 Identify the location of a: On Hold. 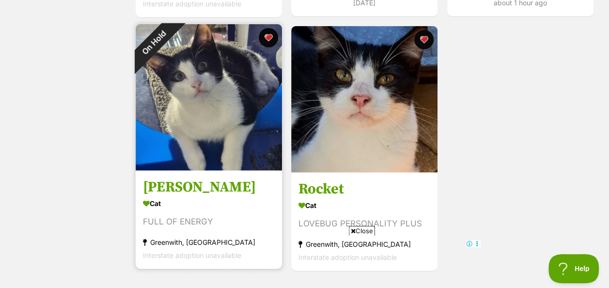
(209, 168).